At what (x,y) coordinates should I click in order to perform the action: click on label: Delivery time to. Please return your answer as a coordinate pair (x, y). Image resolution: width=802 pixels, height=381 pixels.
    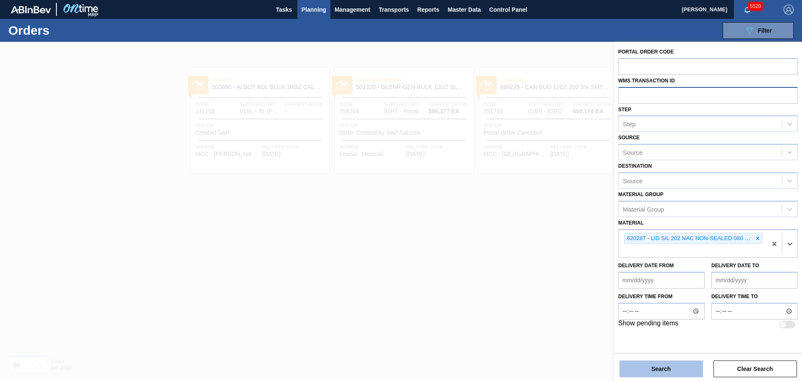
    Looking at the image, I should click on (755, 296).